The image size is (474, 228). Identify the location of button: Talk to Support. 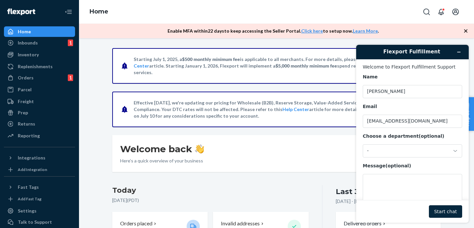
(40, 222).